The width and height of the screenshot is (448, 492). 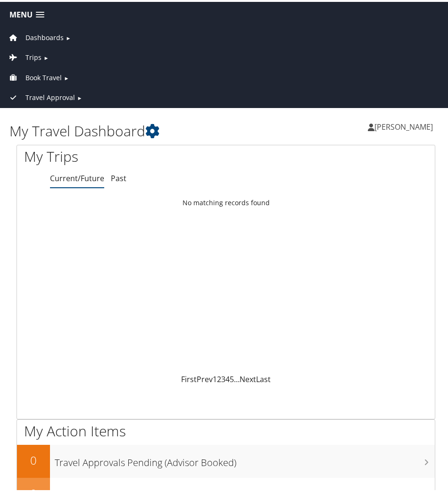 I want to click on a: Current/Future, so click(x=77, y=177).